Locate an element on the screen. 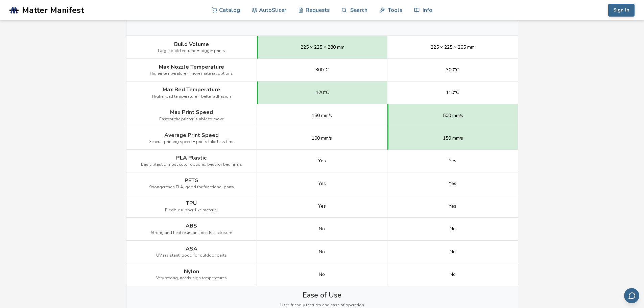 This screenshot has width=644, height=308. span: Higher temperature = more material options is located at coordinates (191, 74).